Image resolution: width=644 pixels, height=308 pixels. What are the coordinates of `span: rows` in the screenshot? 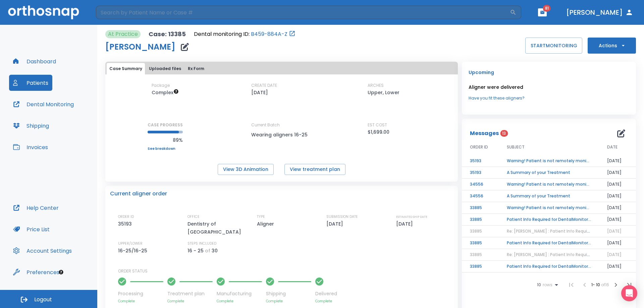 It's located at (546, 285).